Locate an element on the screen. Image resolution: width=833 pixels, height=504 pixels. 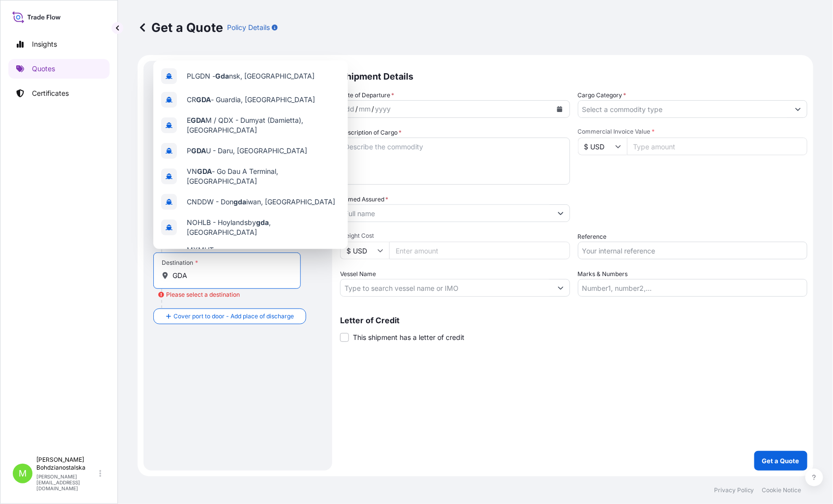
label: Named Assured is located at coordinates (364, 199).